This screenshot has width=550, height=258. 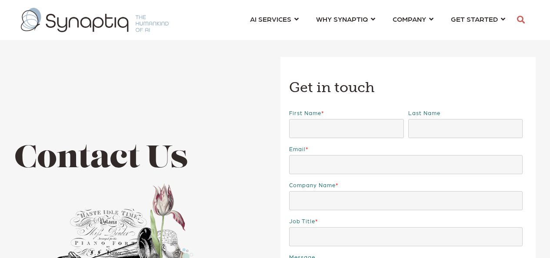 What do you see at coordinates (474, 19) in the screenshot?
I see `span: GET STARTED` at bounding box center [474, 19].